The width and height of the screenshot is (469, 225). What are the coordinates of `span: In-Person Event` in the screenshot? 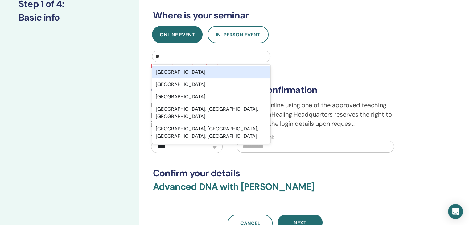 It's located at (238, 35).